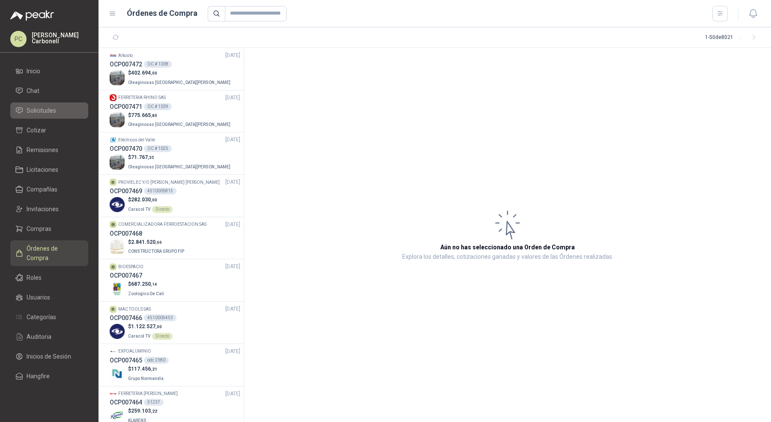 This screenshot has width=771, height=422. I want to click on span: Cotizar, so click(36, 130).